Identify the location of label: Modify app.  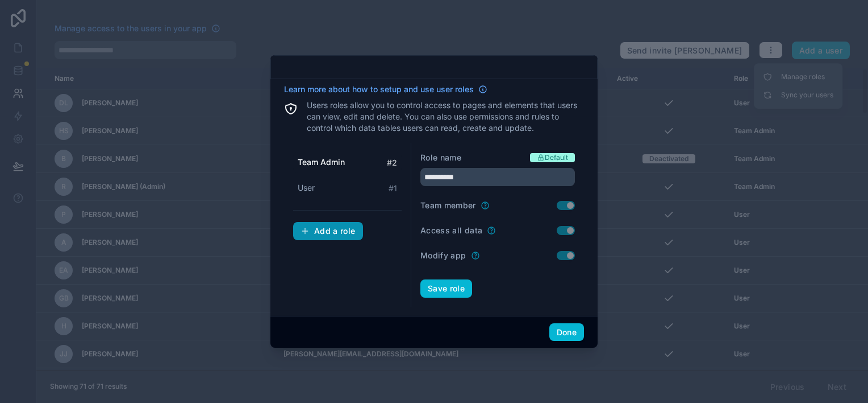
(443, 256).